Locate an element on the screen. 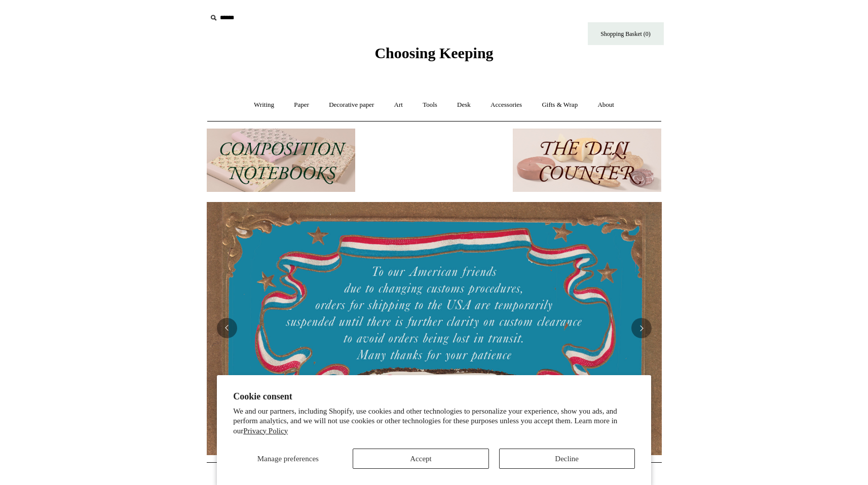 Image resolution: width=868 pixels, height=485 pixels. button: Previous is located at coordinates (227, 328).